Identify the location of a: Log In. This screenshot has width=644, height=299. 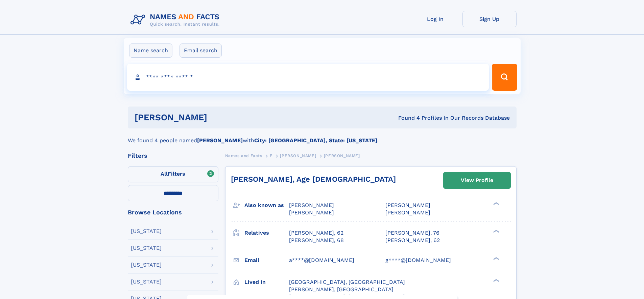
(436, 19).